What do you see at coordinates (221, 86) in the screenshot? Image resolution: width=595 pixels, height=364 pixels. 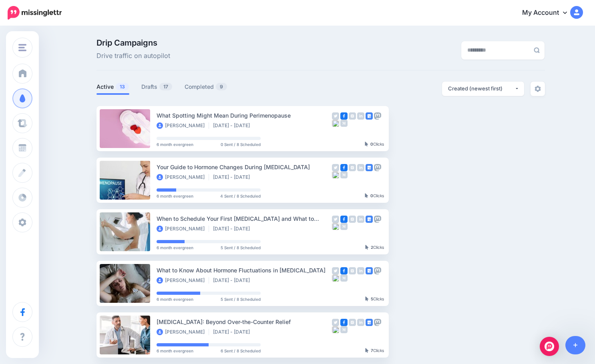 I see `span: 9` at bounding box center [221, 86].